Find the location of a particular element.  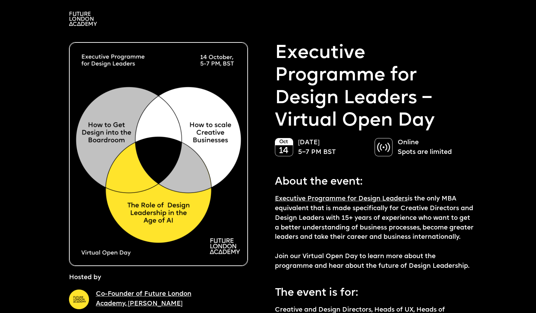

a: Executive Programme for Design Leaders is located at coordinates (341, 199).